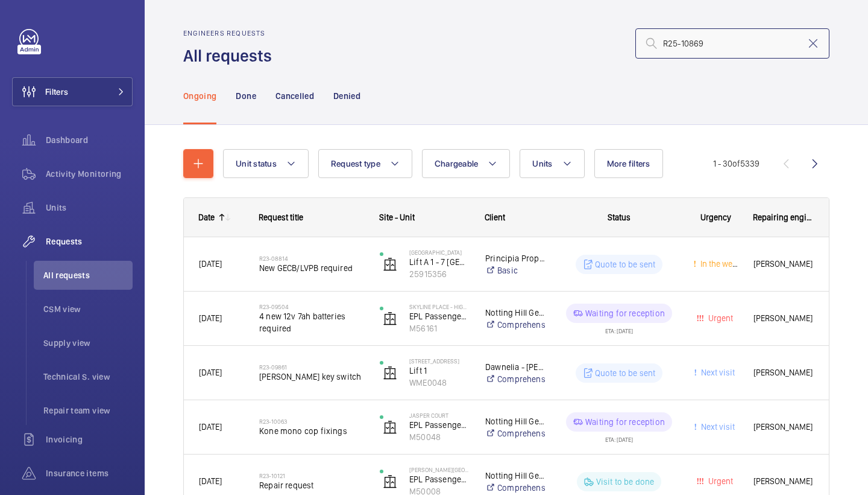  What do you see at coordinates (439, 383) in the screenshot?
I see `p: WME0048` at bounding box center [439, 383].